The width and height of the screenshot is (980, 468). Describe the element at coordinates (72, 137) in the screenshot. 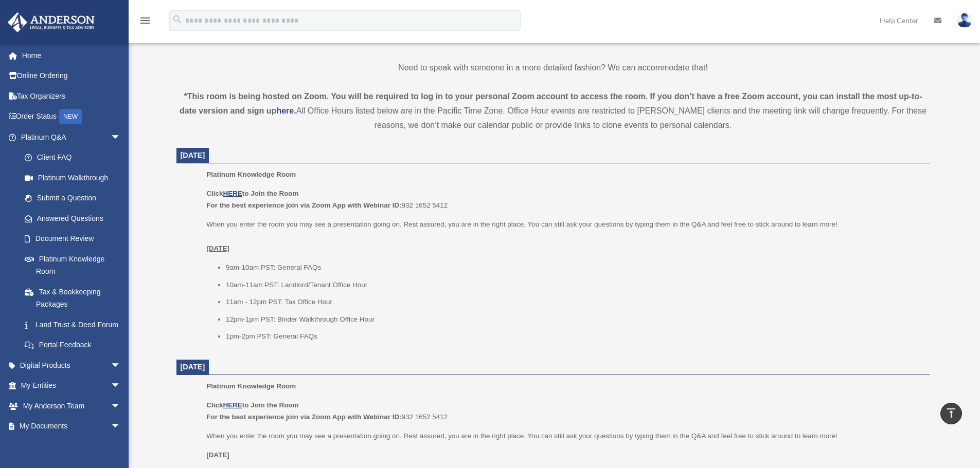

I see `a: Platinum Q&Aarrow_drop_down` at that location.